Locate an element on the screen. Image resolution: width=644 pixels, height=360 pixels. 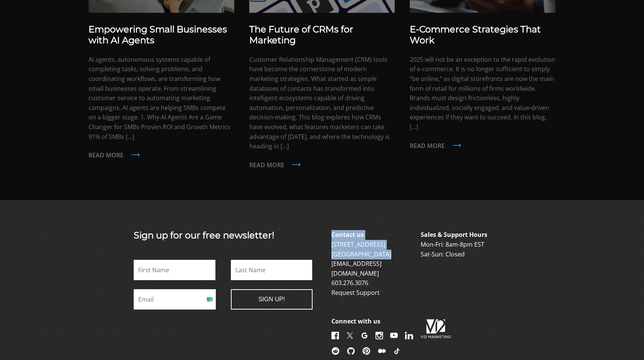
h3: Sign up for our free newsletter! is located at coordinates (223, 235).